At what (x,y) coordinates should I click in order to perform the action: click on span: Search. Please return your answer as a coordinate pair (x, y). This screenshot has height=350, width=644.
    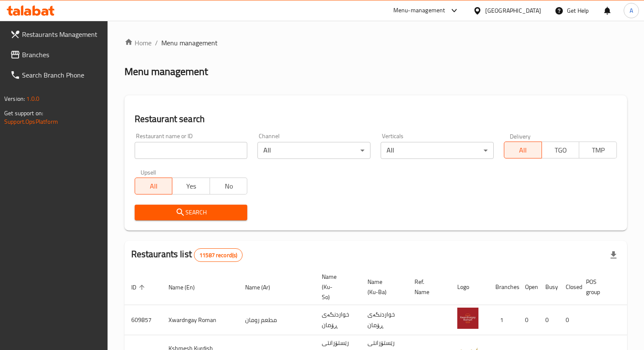
    Looking at the image, I should click on (191, 212).